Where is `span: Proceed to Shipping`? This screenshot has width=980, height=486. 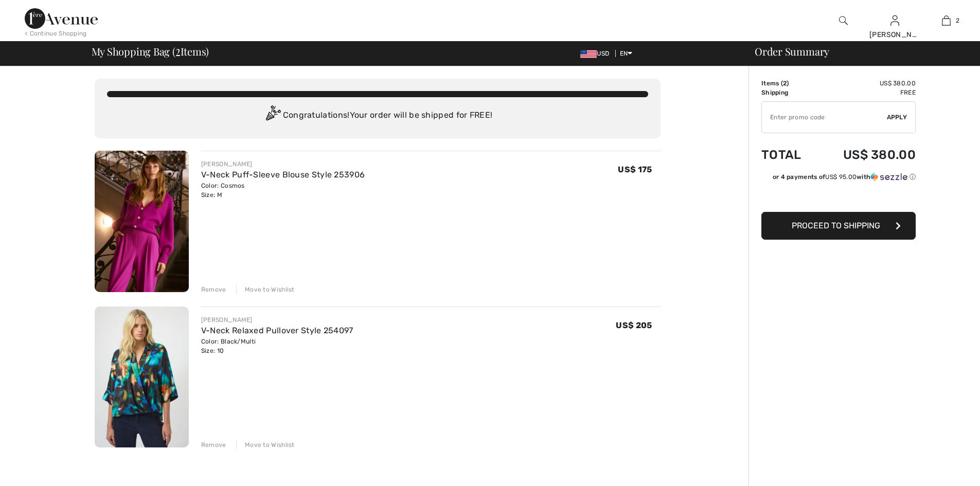 span: Proceed to Shipping is located at coordinates (836, 225).